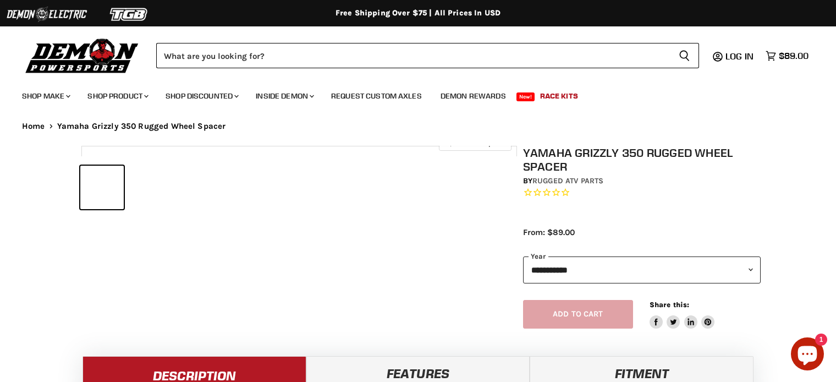  What do you see at coordinates (787, 56) in the screenshot?
I see `a: $89.00` at bounding box center [787, 56].